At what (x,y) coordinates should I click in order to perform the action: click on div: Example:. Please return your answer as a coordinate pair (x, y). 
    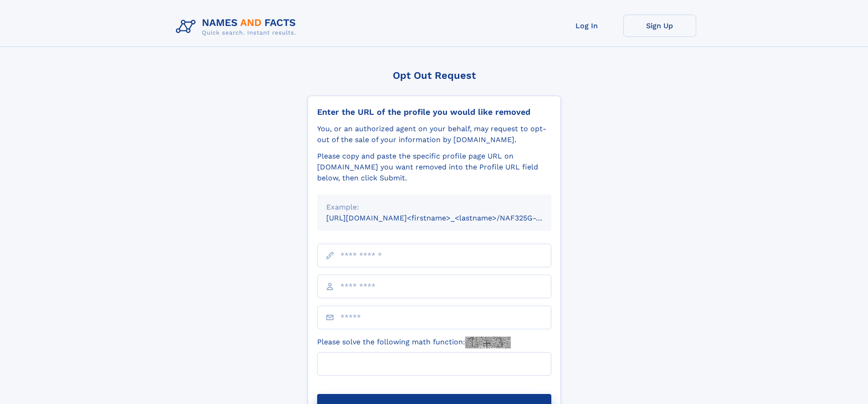
    Looking at the image, I should click on (434, 207).